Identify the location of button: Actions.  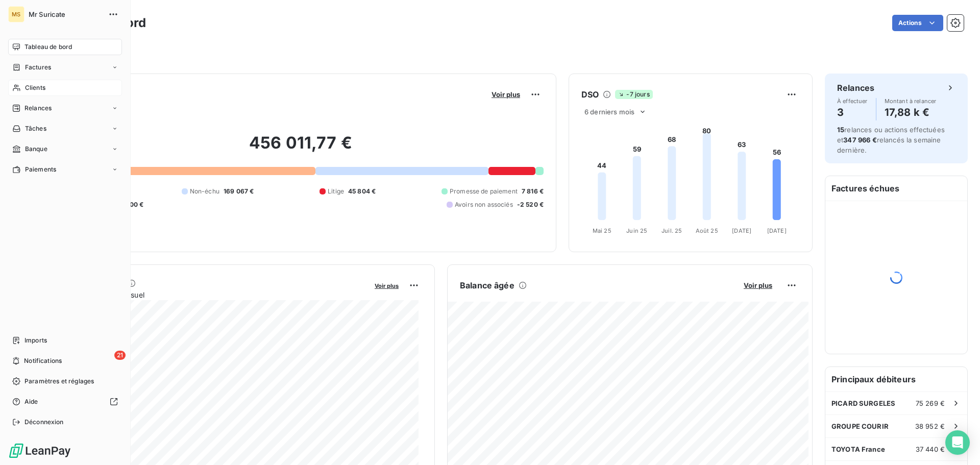
(918, 23).